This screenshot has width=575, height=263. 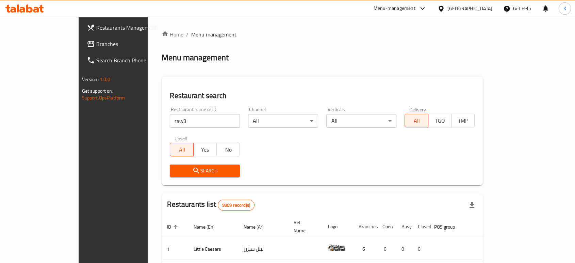 What do you see at coordinates (209, 227) in the screenshot?
I see `span: Name (En)` at bounding box center [209, 227].